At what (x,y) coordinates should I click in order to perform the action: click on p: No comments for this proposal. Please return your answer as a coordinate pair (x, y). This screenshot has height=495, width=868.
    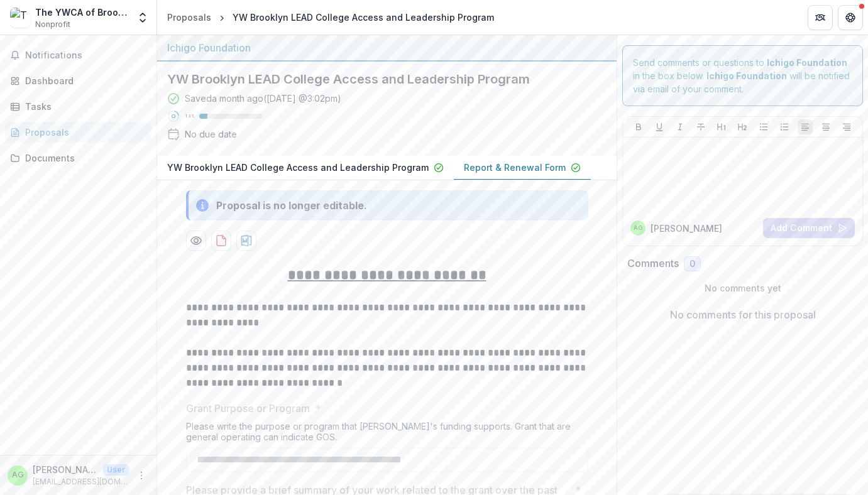
    Looking at the image, I should click on (743, 315).